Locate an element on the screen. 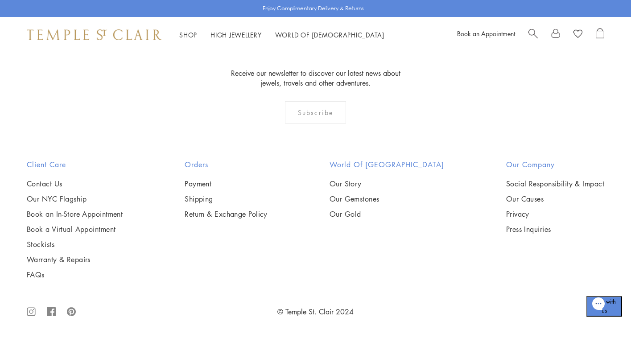 This screenshot has height=338, width=631. a: View Wishlist is located at coordinates (578, 35).